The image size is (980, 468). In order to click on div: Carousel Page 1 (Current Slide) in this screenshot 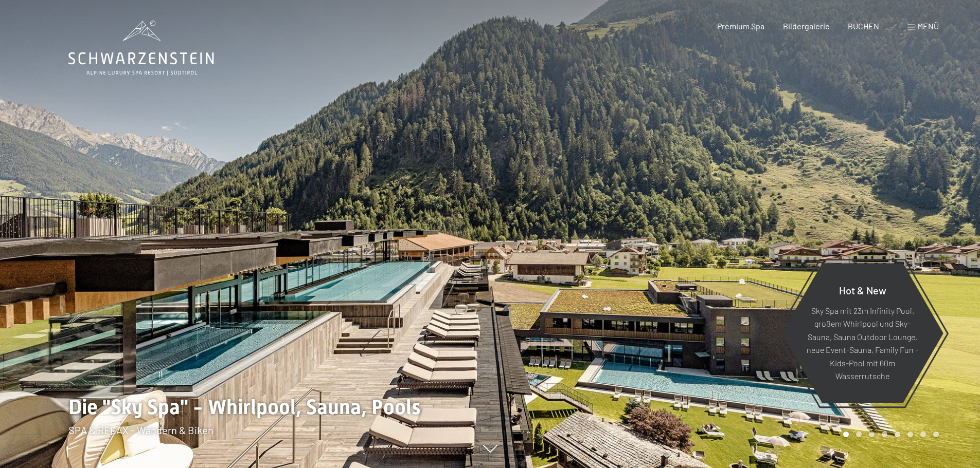, I will do `click(845, 434)`.